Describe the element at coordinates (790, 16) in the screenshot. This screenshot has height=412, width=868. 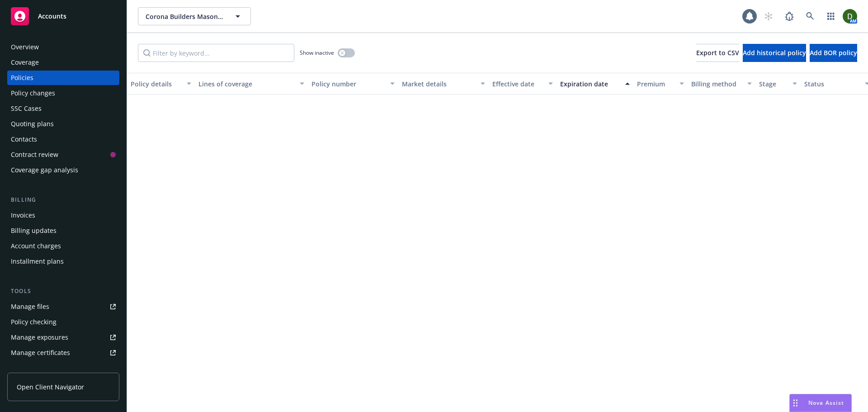
I see `a: Report a Bug` at that location.